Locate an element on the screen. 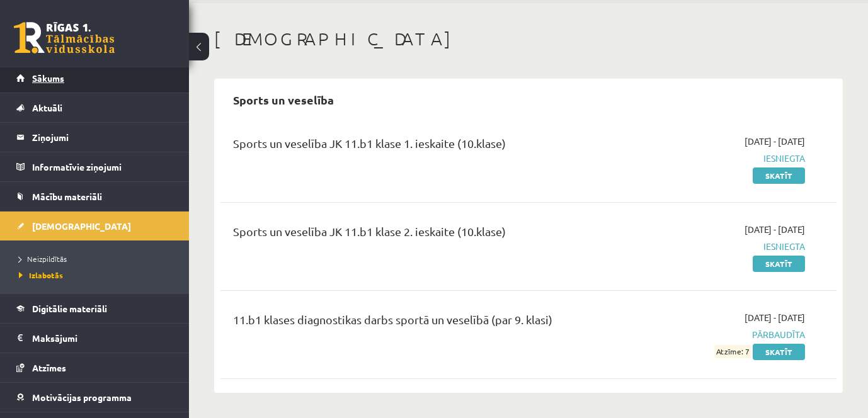 Image resolution: width=868 pixels, height=418 pixels. div: 11.b1 klases diagnostikas darbs sportā un veselībā (par 9. klasi) is located at coordinates (420, 322).